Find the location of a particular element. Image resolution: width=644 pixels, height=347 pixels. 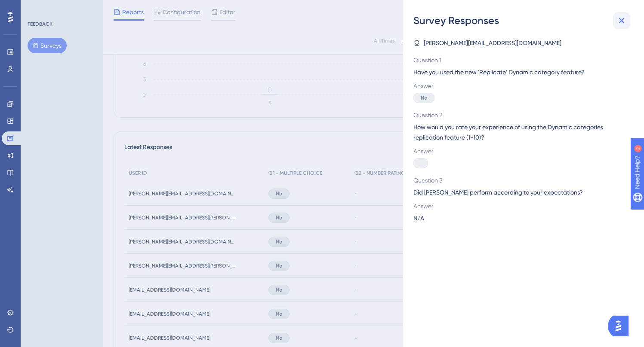

span: Question 2 is located at coordinates (520, 115).